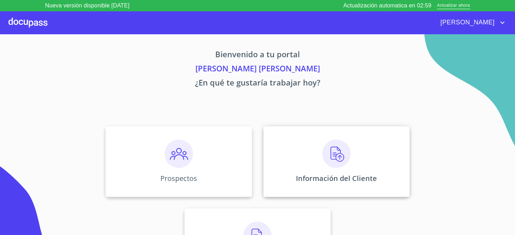 This screenshot has width=515, height=235. Describe the element at coordinates (258, 84) in the screenshot. I see `p: ¿En qué te gustaría trabajar hoy?` at that location.